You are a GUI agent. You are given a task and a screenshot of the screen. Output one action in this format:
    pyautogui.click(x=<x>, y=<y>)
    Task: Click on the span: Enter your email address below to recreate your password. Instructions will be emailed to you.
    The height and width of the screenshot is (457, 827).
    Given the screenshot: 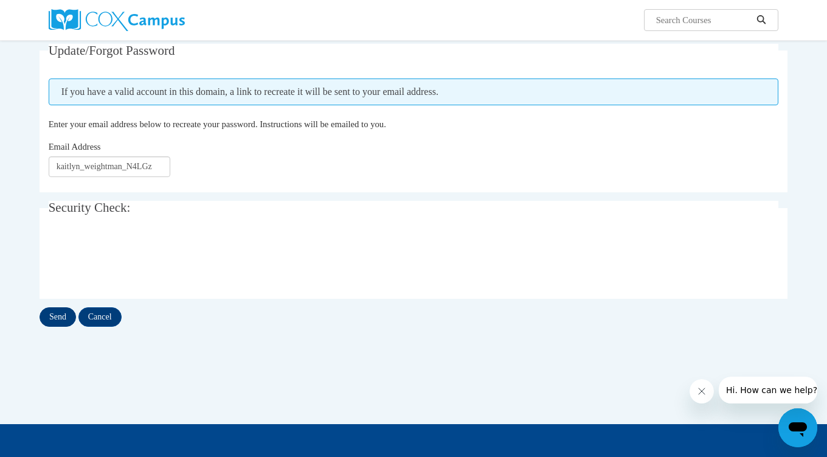 What is the action you would take?
    pyautogui.click(x=217, y=124)
    